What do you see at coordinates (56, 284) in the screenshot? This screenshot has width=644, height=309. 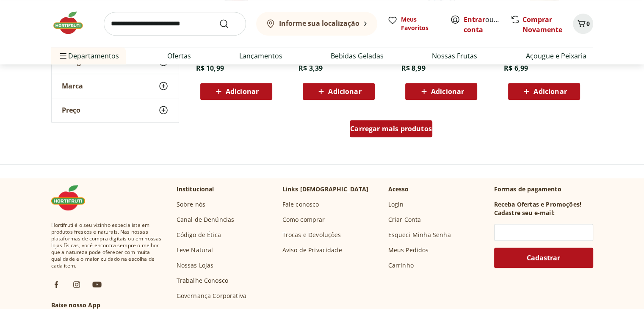 I see `img: fb` at bounding box center [56, 284].